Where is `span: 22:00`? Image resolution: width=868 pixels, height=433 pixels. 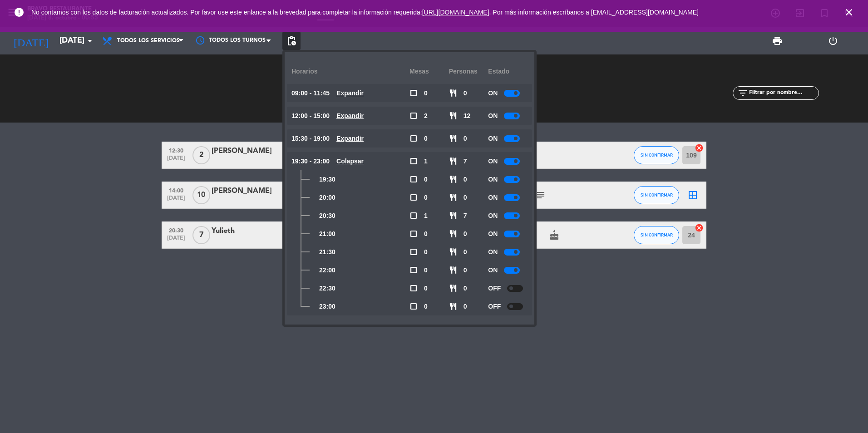
span: 22:00 is located at coordinates (328, 271).